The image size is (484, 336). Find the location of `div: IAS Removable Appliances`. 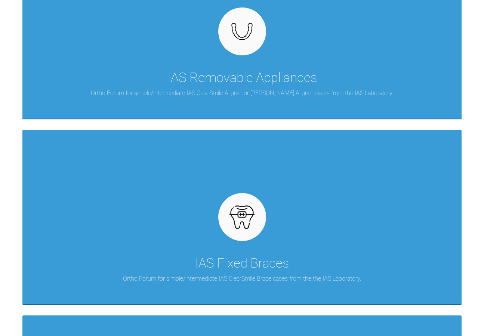

div: IAS Removable Appliances is located at coordinates (242, 78).